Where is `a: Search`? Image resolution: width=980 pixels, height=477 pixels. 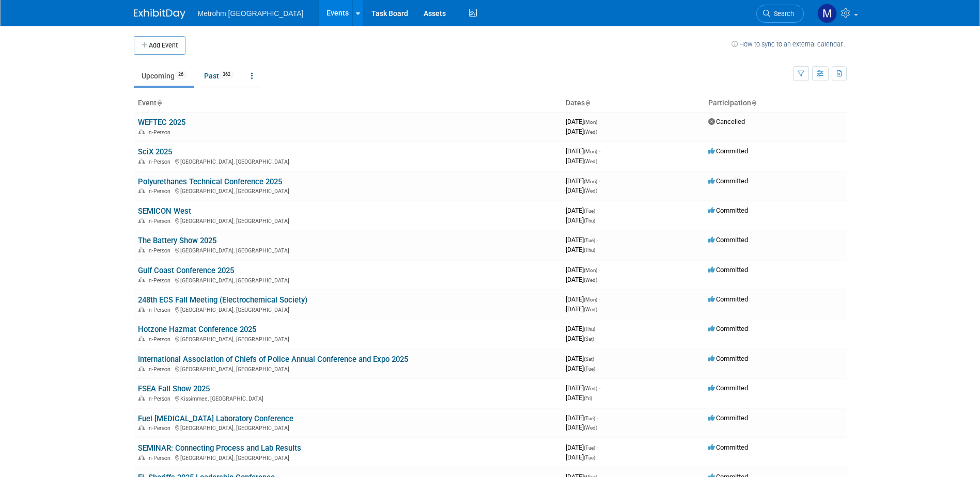
a: Search is located at coordinates (780, 13).